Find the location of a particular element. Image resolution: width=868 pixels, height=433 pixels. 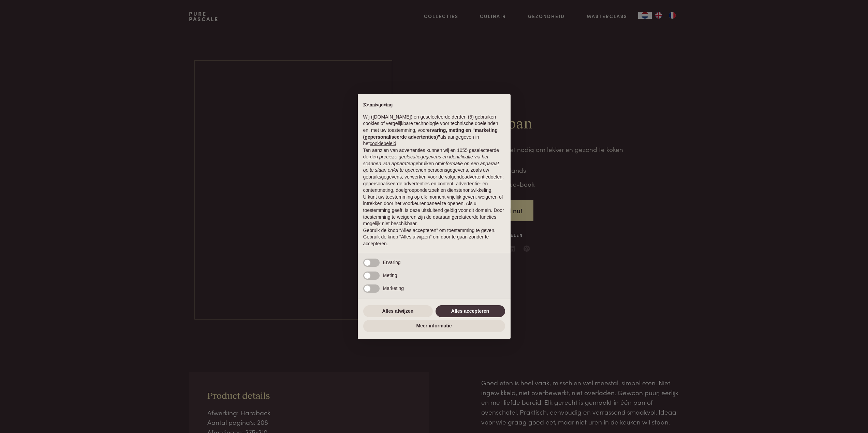

p: U kunt uw toestemming op elk moment vrijelijk geven, weigeren of intrekken door het voorkeurenpan... is located at coordinates (434, 210).